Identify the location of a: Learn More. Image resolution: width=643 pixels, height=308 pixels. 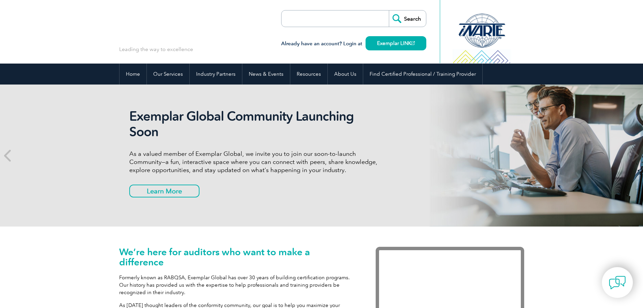
(164, 191).